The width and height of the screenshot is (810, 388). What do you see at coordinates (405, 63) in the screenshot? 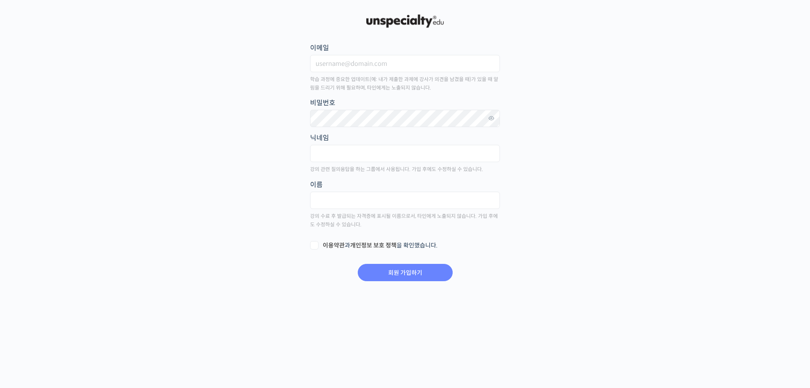
I see `input: username@domain.com` at bounding box center [405, 63].